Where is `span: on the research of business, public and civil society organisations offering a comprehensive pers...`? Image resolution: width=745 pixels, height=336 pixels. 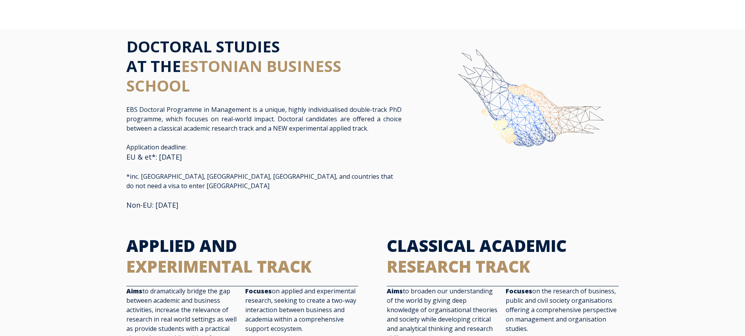 span: on the research of business, public and civil society organisations offering a comprehensive pers... is located at coordinates (561, 310).